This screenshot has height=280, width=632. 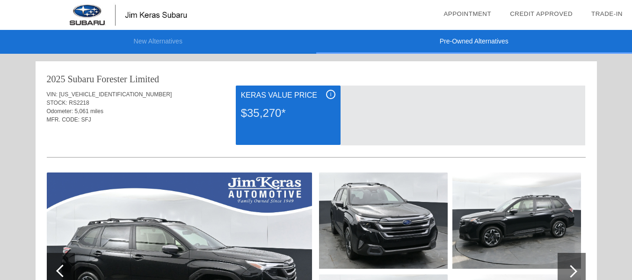 I want to click on div: Keras Value Price, so click(x=288, y=95).